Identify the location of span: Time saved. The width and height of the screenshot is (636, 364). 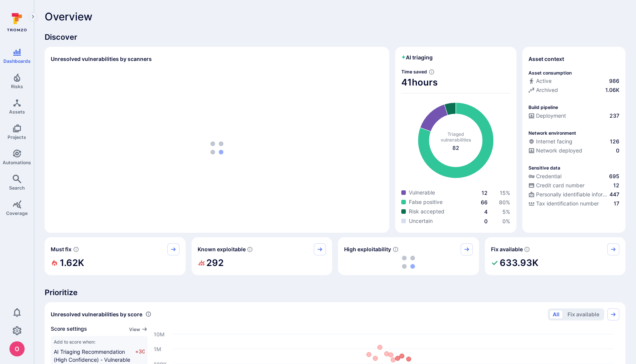
(415, 72).